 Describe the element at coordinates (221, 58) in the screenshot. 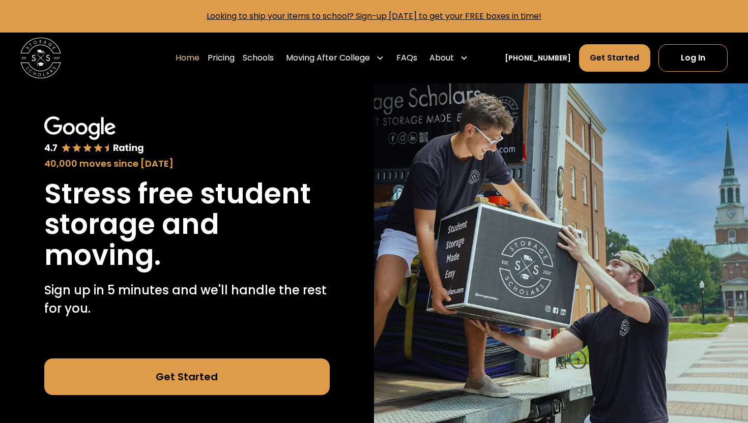

I see `a: Pricing` at that location.